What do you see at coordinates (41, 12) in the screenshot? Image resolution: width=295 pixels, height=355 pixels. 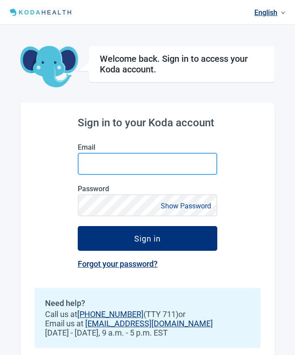 I see `img: Koda Health` at bounding box center [41, 12].